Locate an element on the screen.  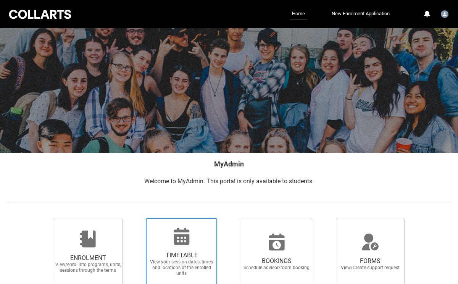
span: View your session dates, times and locations of the enrolled units is located at coordinates (182, 267).